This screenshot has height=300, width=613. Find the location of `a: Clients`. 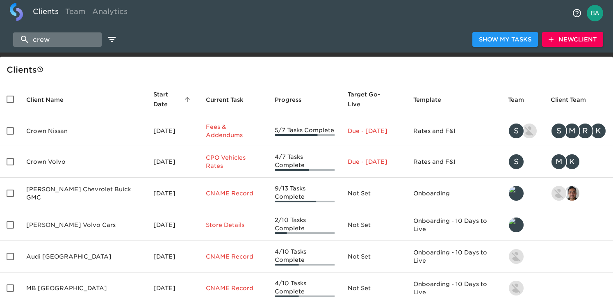

a: Clients is located at coordinates (46, 13).